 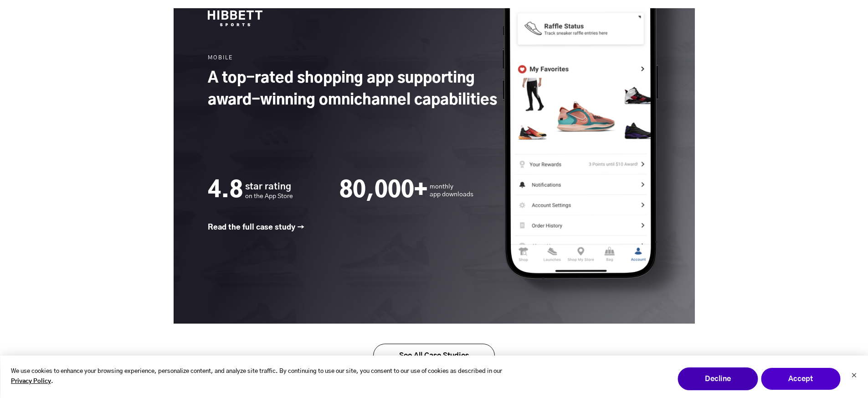 I want to click on a: Privacy Policy, so click(x=31, y=381).